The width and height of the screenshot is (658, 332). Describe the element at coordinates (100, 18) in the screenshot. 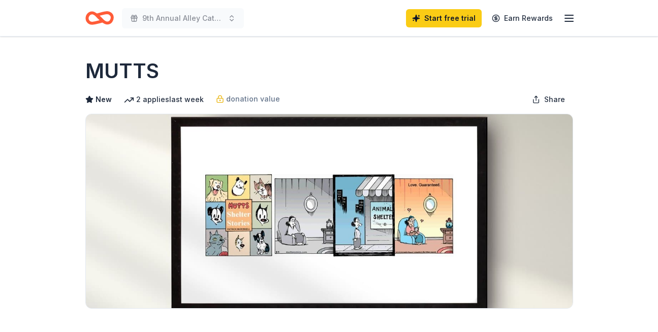

I see `a: Home` at that location.